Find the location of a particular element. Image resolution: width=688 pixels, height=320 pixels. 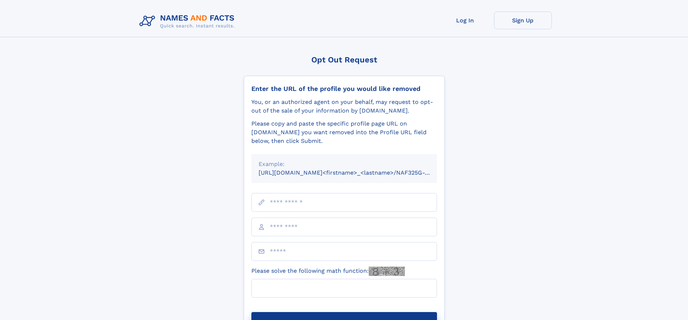

div: Enter the URL of the profile you would like removed is located at coordinates (344, 89).